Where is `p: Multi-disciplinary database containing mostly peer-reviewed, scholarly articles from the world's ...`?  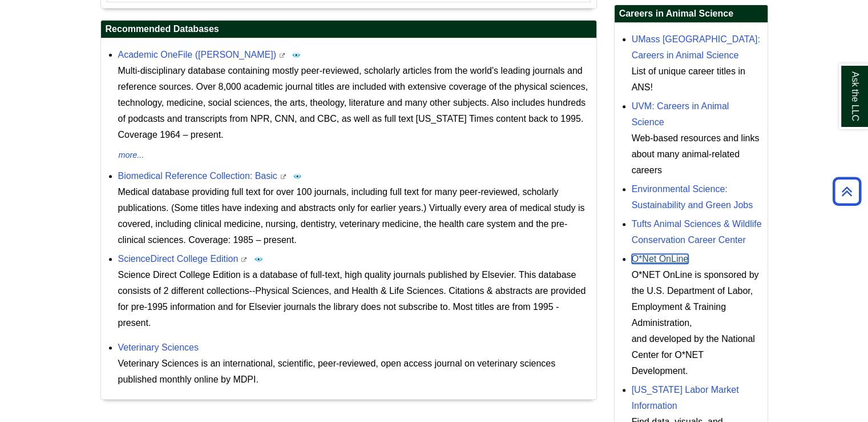
p: Multi-disciplinary database containing mostly peer-reviewed, scholarly articles from the world's ... is located at coordinates (354, 102).